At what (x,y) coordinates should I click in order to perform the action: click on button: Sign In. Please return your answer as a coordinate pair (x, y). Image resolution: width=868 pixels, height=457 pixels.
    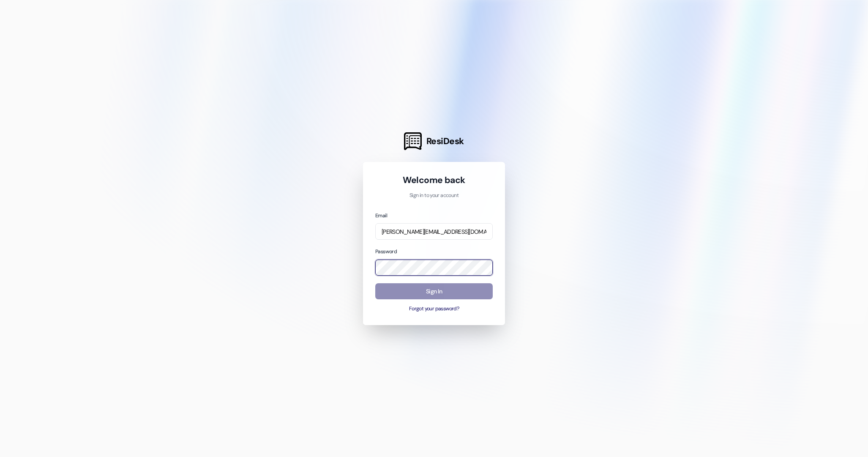
    Looking at the image, I should click on (434, 291).